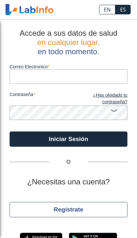 Image resolution: width=137 pixels, height=238 pixels. What do you see at coordinates (69, 33) in the screenshot?
I see `span: Accede a sus datos de salud` at bounding box center [69, 33].